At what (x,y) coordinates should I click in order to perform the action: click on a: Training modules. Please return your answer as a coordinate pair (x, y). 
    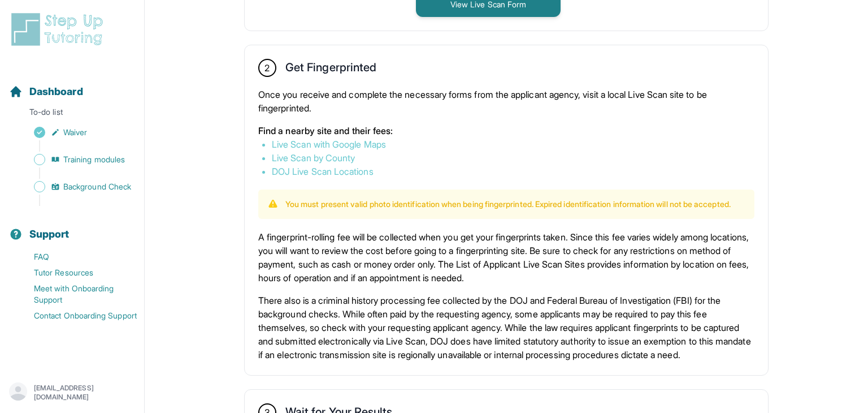
    Looking at the image, I should click on (76, 159).